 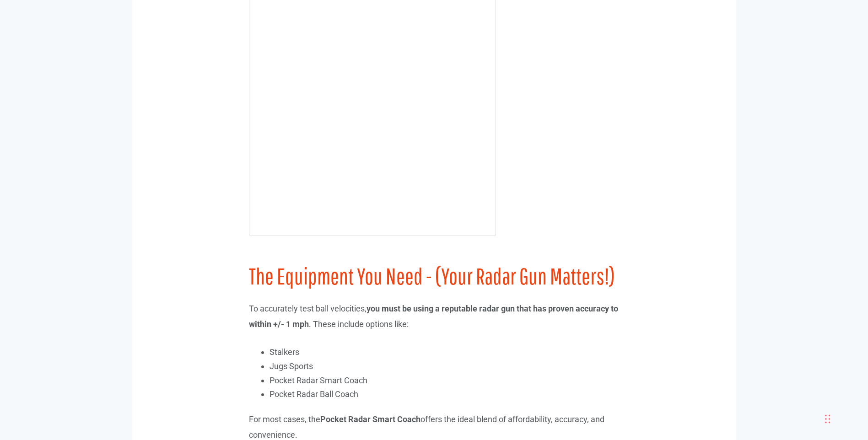 I want to click on span: For most cases, the offers the ideal blend of affordability, accuracy, and convenience., so click(x=427, y=426).